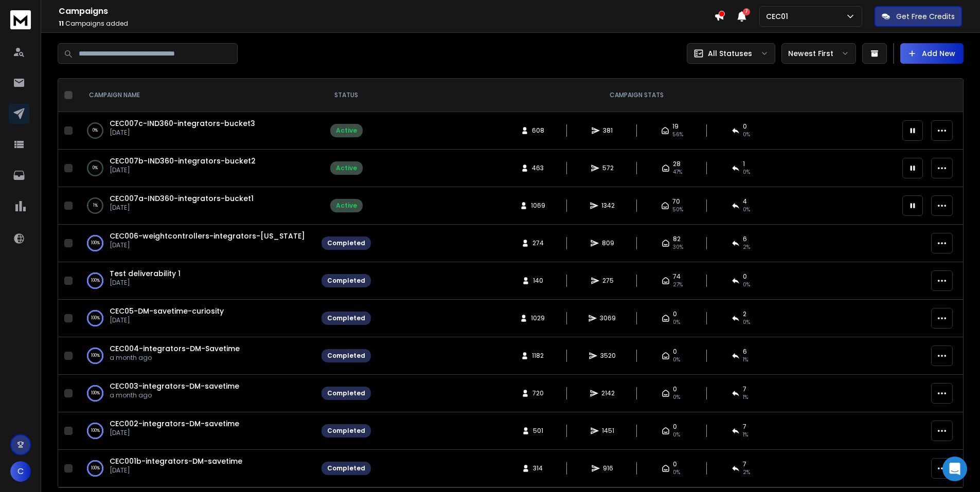  Describe the element at coordinates (608, 393) in the screenshot. I see `span: 2142` at that location.